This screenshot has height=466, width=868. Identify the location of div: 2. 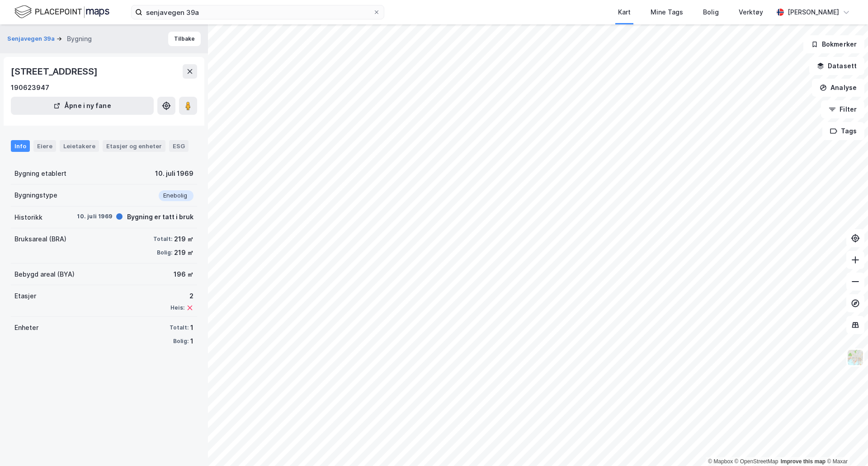
(182, 296).